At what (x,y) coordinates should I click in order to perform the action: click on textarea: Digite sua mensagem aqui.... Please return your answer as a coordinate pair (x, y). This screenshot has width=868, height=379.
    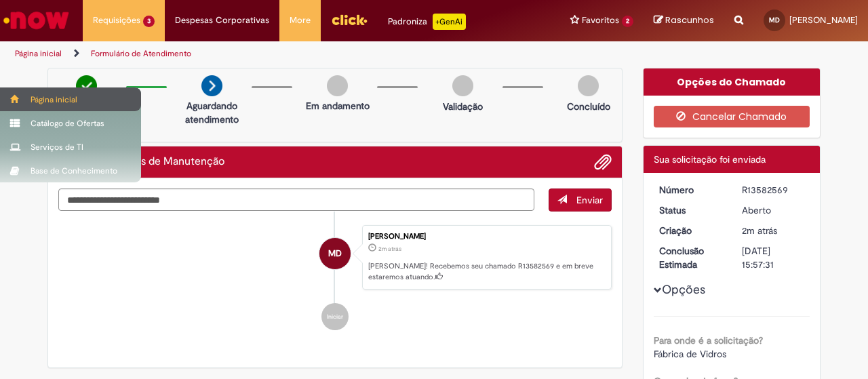
    Looking at the image, I should click on (296, 199).